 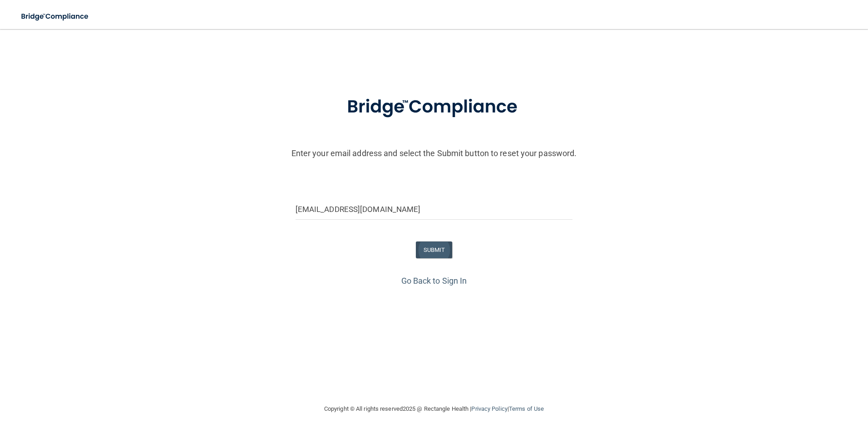 I want to click on div: Copyright © All rights reserved 2025 @ Rectangle Health | |, so click(x=434, y=409).